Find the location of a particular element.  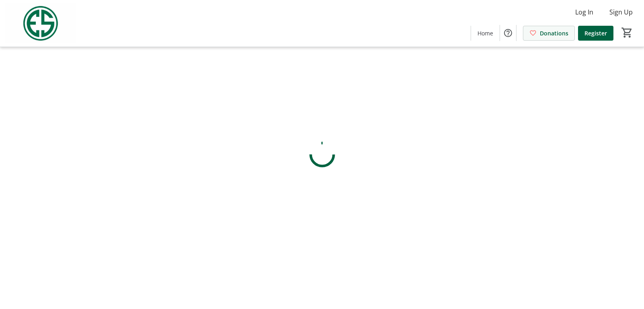

span: Sign Up is located at coordinates (621, 12).